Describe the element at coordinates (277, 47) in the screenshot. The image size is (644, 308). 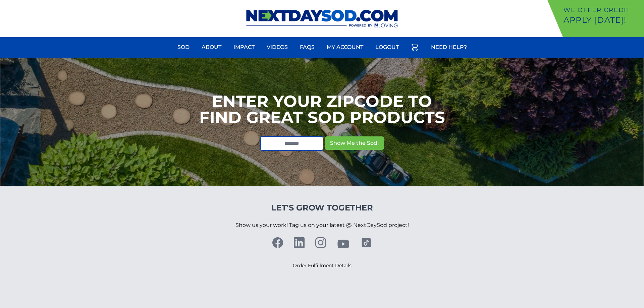
I see `a: Videos` at that location.